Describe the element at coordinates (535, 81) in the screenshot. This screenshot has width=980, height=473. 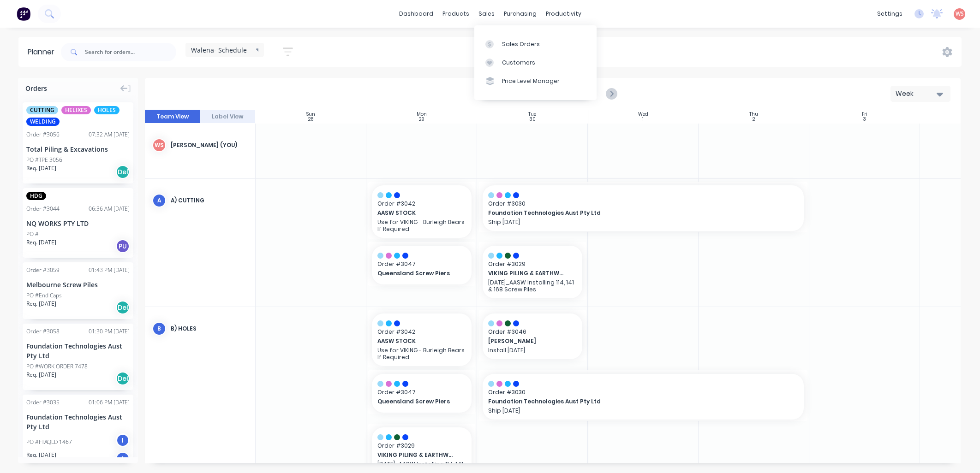
I see `a: Price Level Manager` at that location.